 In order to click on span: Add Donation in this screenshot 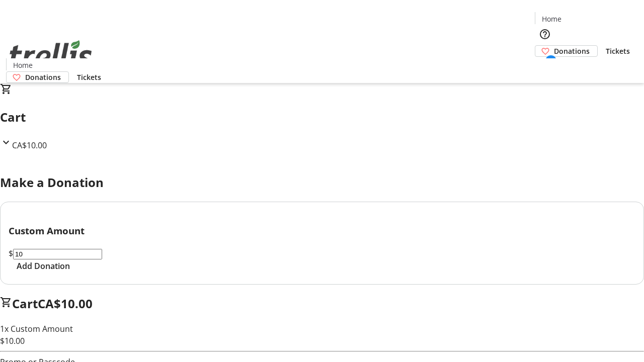, I will do `click(43, 266)`.